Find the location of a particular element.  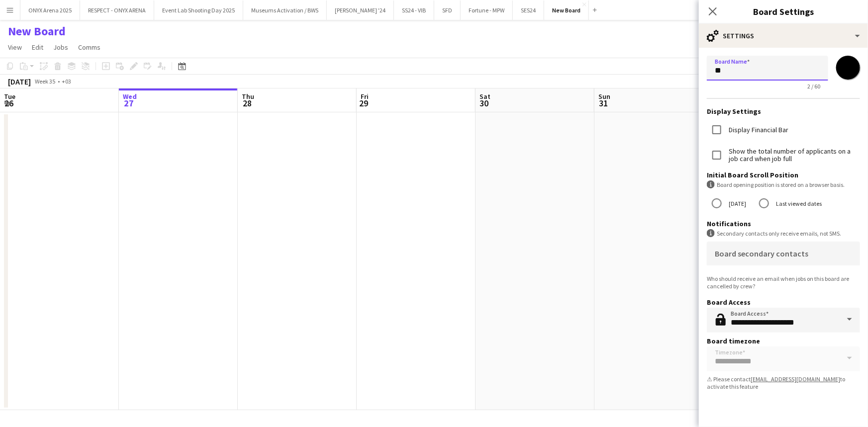

h3: Initial Board Scroll Position is located at coordinates (784, 175).